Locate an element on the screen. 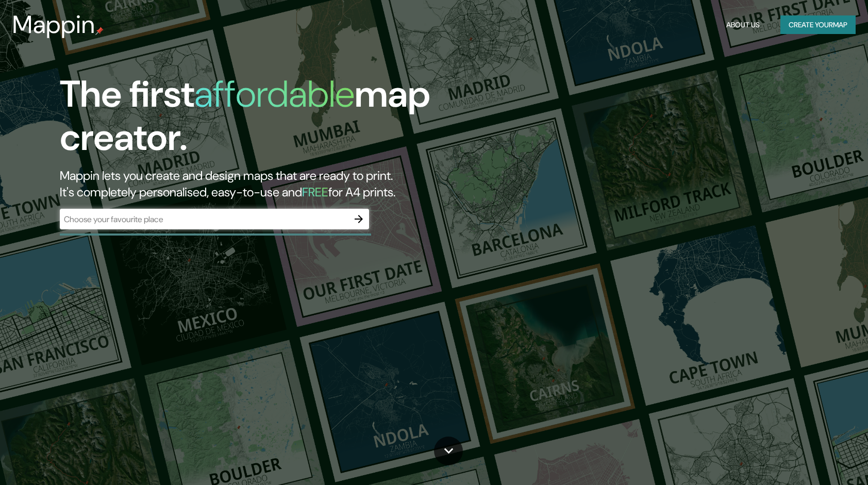  h1: The first map creator. is located at coordinates (277, 120).